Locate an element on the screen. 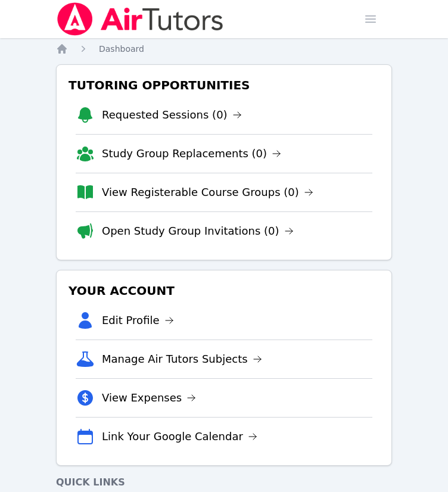 This screenshot has width=448, height=492. a: Open Study Group Invitations (0) is located at coordinates (198, 231).